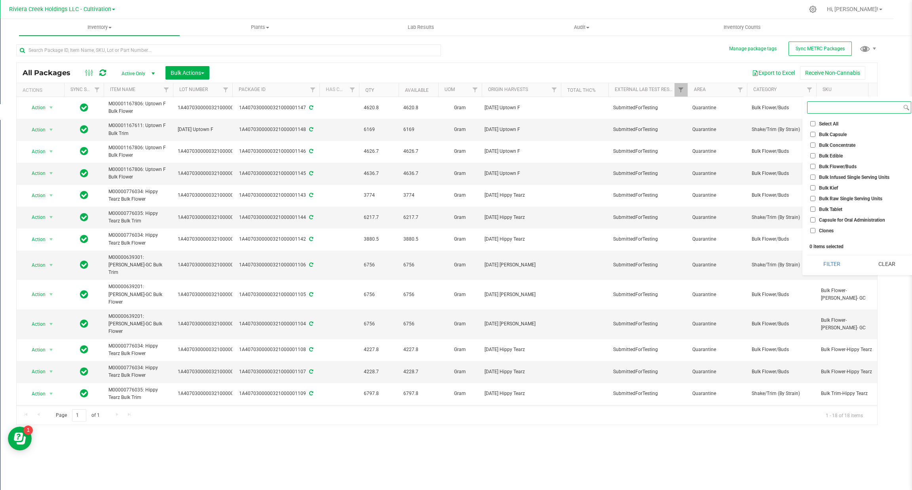  What do you see at coordinates (417, 90) in the screenshot?
I see `a: Available` at bounding box center [417, 90].